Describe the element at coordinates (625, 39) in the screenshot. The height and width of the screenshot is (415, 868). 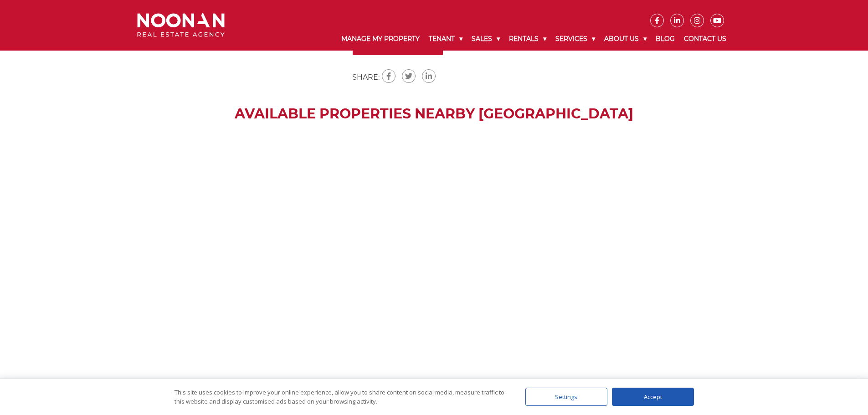
I see `a: About Us` at that location.